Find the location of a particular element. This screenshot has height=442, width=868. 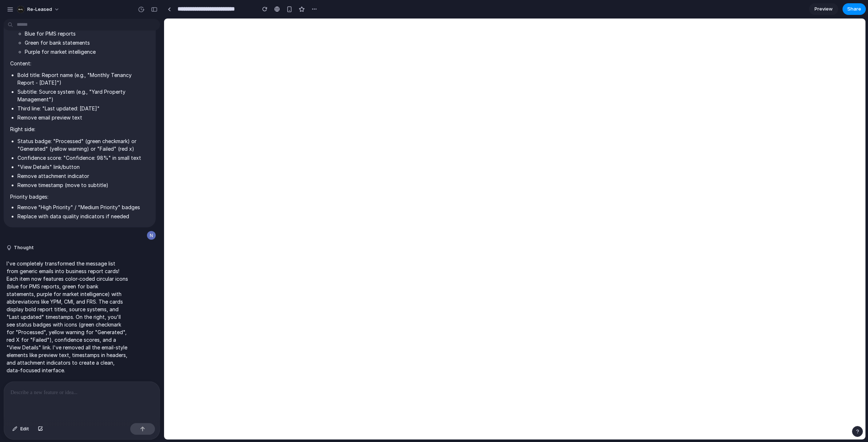

span: Re-Leased is located at coordinates (40, 10).